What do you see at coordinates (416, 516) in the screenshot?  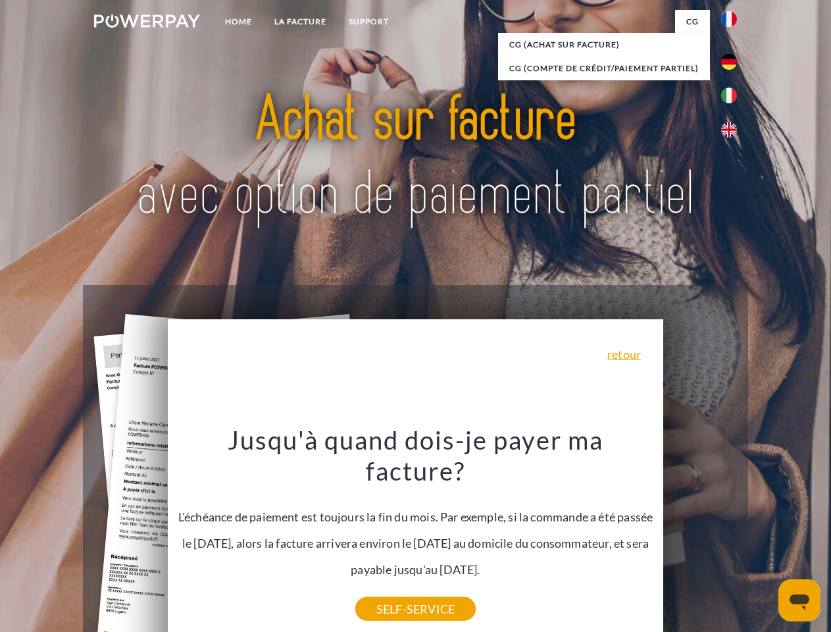 I see `div: L'échéance de paiement est toujours la fin du mois. Par exemple, si la commande a été passée le [...` at bounding box center [416, 516].